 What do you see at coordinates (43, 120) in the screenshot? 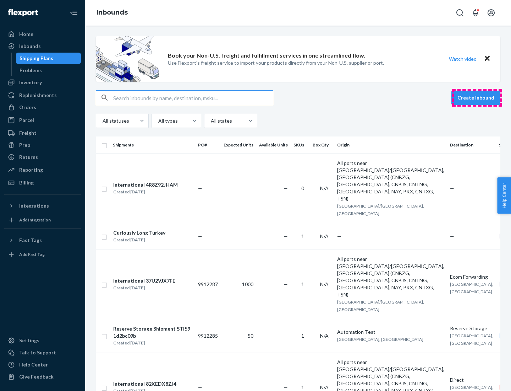
I see `a: Parcel` at bounding box center [43, 120].